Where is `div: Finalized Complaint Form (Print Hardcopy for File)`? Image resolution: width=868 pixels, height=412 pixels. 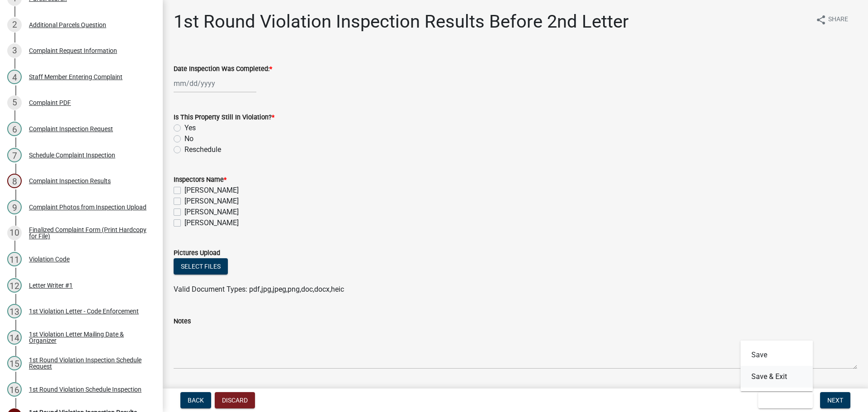
div: Finalized Complaint Form (Print Hardcopy for File) is located at coordinates (88, 233).